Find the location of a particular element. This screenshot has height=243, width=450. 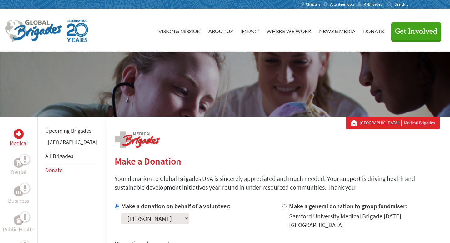

p: Your donation to Global Brigades USA is sincerely appreciated and much needed! Your support is dr... is located at coordinates (277, 183).